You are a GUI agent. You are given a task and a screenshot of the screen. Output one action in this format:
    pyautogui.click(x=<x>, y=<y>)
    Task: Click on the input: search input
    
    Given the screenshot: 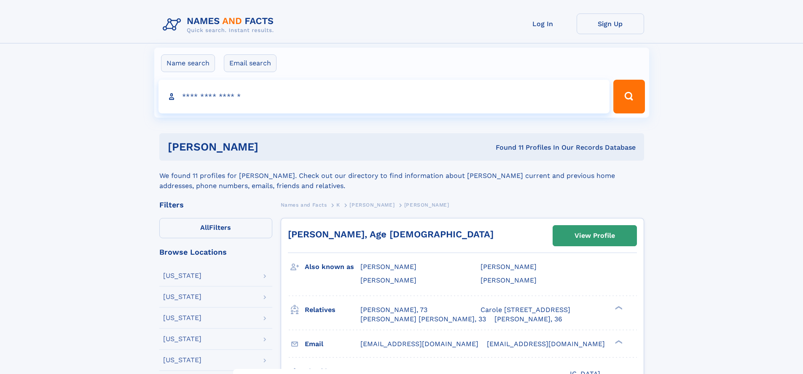 What is the action you would take?
    pyautogui.click(x=384, y=97)
    